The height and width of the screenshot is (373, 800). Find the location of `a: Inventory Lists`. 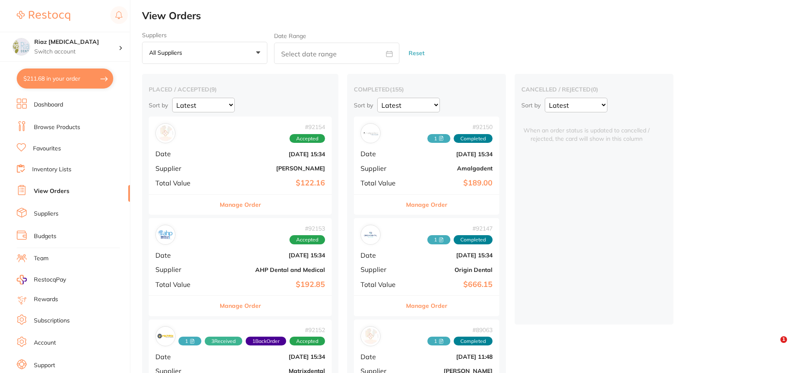

a: Inventory Lists is located at coordinates (52, 170).